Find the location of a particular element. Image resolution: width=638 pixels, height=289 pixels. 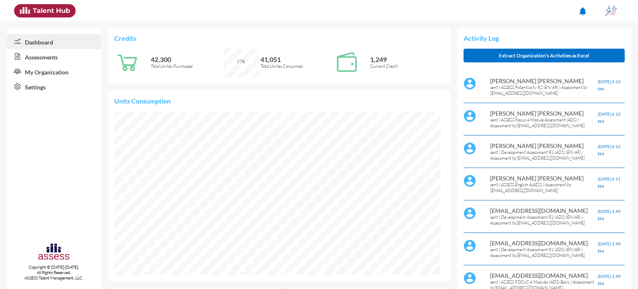

a: Settings is located at coordinates (54, 86).